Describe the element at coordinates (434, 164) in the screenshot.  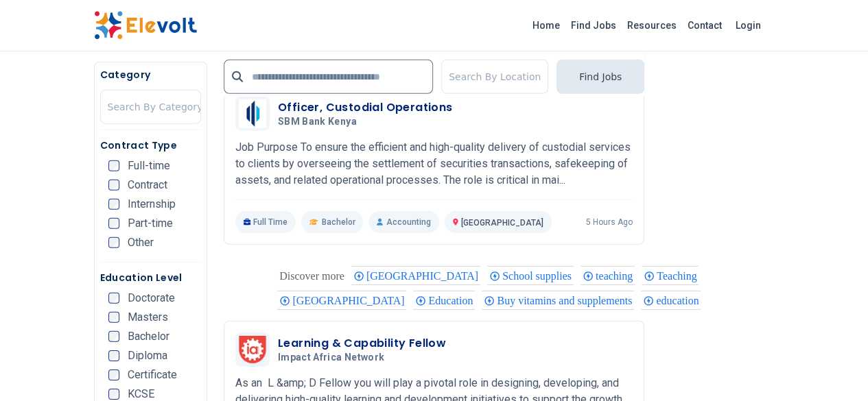
I see `p: Job Purpose To ensure the efficient and high-quality delivery of custodial services to clients by...` at that location.